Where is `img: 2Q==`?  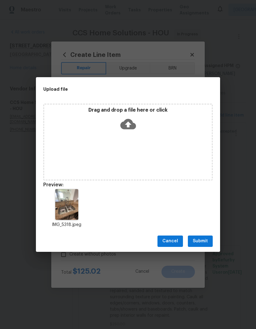
img: 2Q== is located at coordinates (67, 204).